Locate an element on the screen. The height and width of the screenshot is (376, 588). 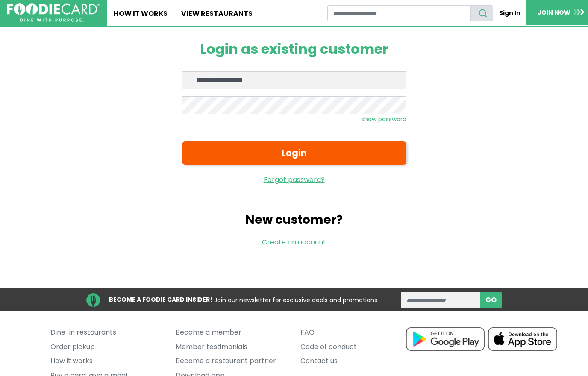
button: Login is located at coordinates (294, 153).